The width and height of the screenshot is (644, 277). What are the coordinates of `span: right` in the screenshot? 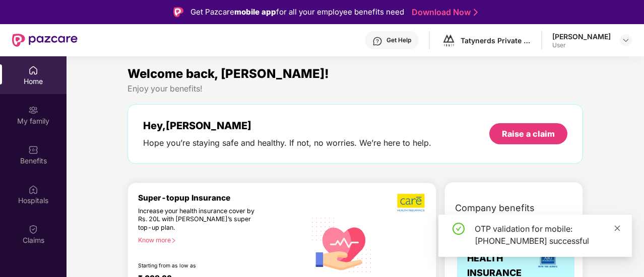 It's located at (173, 240).